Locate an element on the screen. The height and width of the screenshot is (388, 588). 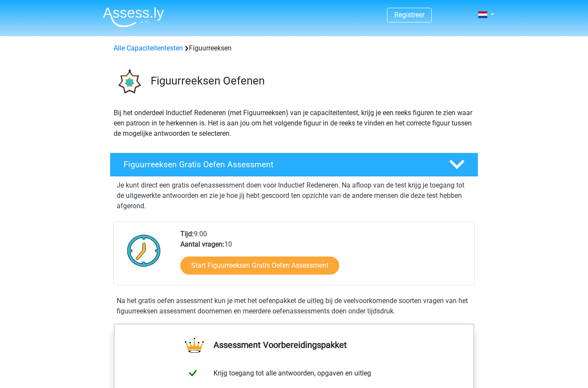
p: Bij het onderdeel Inductief Redeneren (met Figuurreeksen) van je capaciteitentest, krijg je een r... is located at coordinates (294, 123).